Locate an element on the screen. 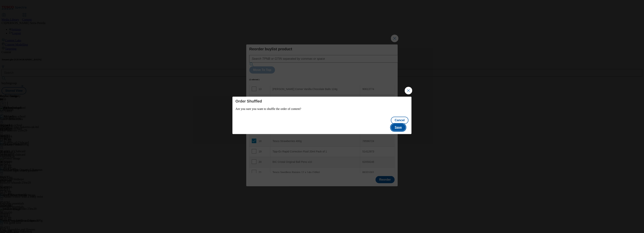 This screenshot has height=233, width=644. div: Modal is located at coordinates (322, 115).